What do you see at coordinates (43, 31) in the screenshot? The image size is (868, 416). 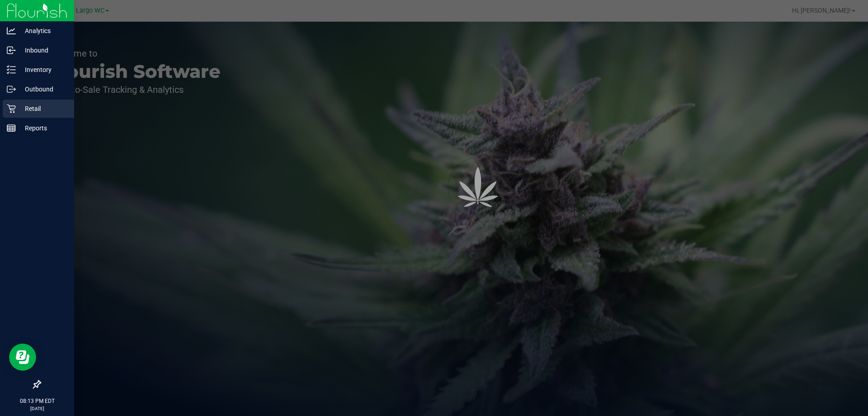 I see `p: Analytics` at bounding box center [43, 31].